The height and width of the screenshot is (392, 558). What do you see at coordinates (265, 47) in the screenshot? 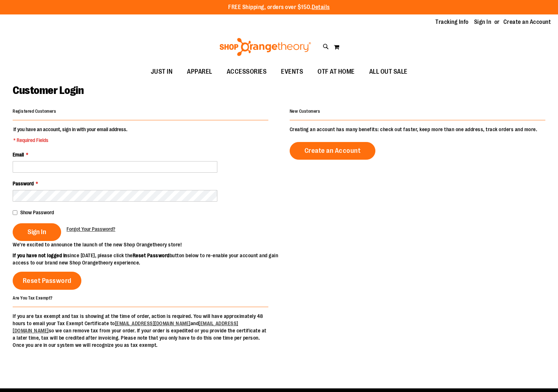
I see `img: Shop Orangetheory` at bounding box center [265, 47].